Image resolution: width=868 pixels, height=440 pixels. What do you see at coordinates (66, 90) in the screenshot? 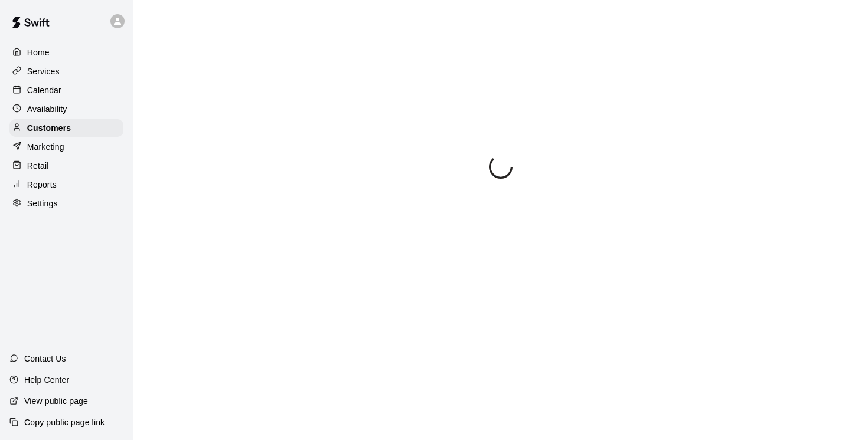
I see `a: Calendar` at bounding box center [66, 90].